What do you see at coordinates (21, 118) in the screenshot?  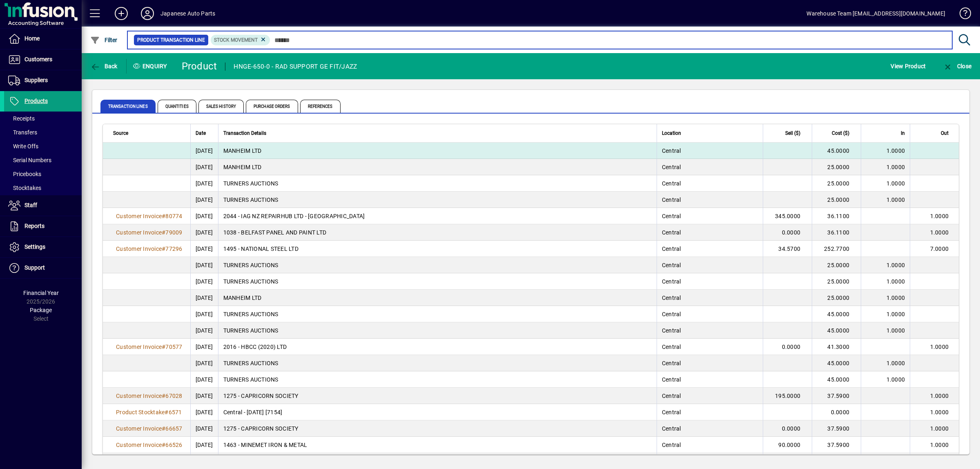 I see `span: Receipts` at bounding box center [21, 118].